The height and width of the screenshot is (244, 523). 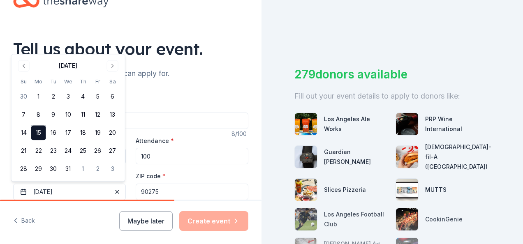 I want to click on img: photo for MUTTS, so click(x=407, y=190).